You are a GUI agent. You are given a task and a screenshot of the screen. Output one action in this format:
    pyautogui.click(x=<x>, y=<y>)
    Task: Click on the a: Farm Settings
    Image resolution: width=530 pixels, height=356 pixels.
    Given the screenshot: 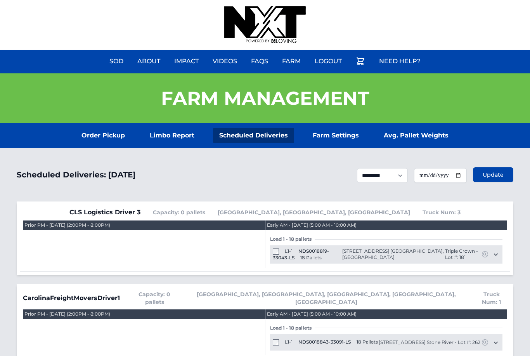 What is the action you would take?
    pyautogui.click(x=336, y=135)
    